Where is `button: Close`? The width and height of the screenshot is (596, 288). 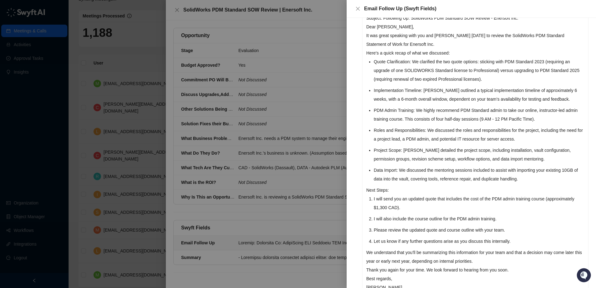 button: Close is located at coordinates (358, 9).